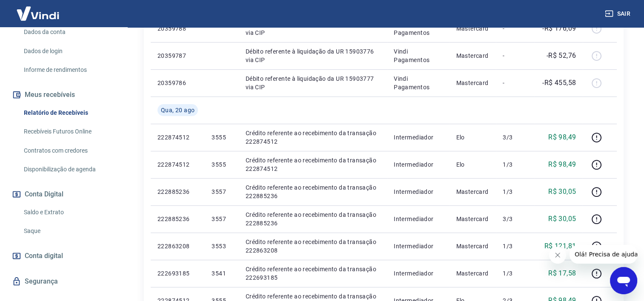 The height and width of the screenshot is (301, 644). Describe the element at coordinates (221, 273) in the screenshot. I see `p: 3541` at that location.